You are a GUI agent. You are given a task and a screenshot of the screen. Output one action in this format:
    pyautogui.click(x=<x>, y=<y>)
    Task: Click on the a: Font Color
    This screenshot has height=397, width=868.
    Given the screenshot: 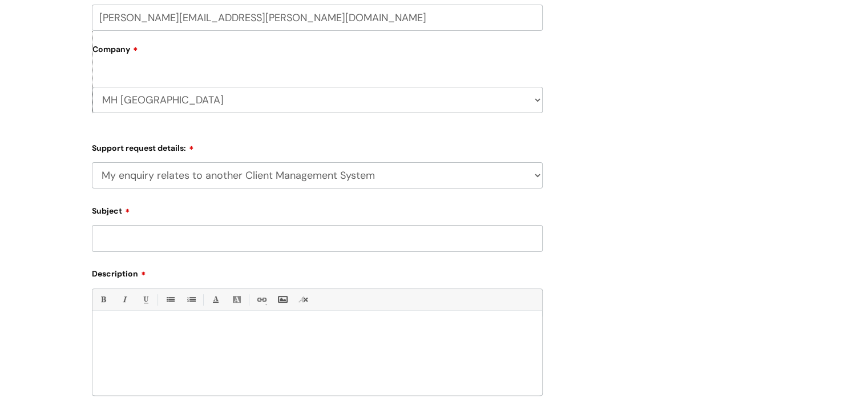 What is the action you would take?
    pyautogui.click(x=215, y=300)
    